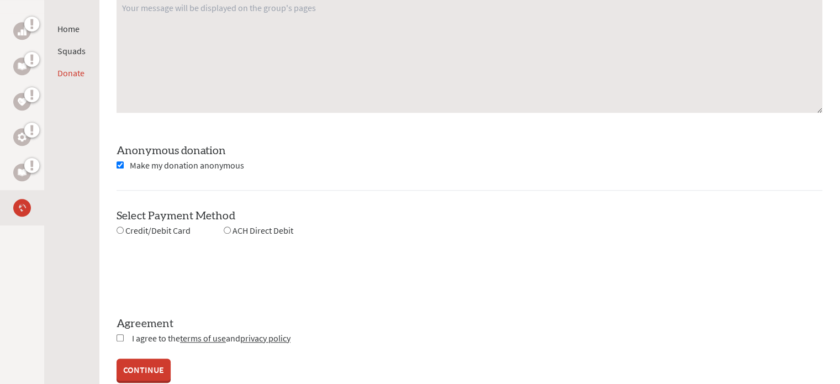 Image resolution: width=840 pixels, height=384 pixels. What do you see at coordinates (22, 172) in the screenshot?
I see `a: Impact` at bounding box center [22, 172].